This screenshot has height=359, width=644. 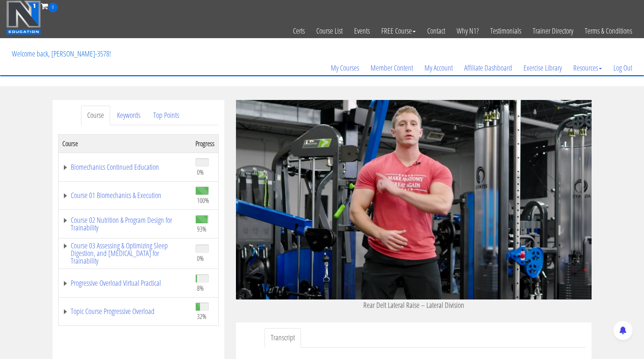 I want to click on a: Member Content, so click(x=391, y=68).